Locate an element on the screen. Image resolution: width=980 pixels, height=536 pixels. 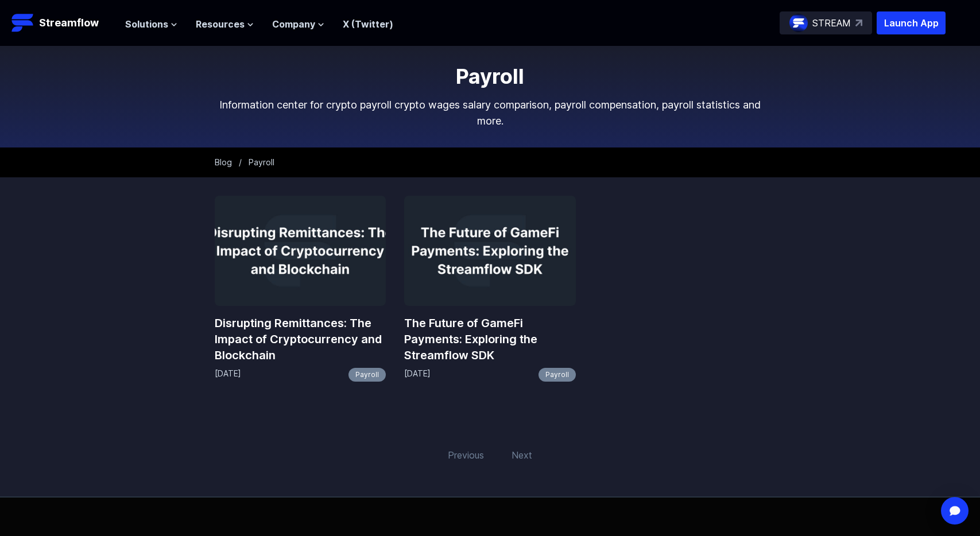
a: Blog is located at coordinates (223, 162).